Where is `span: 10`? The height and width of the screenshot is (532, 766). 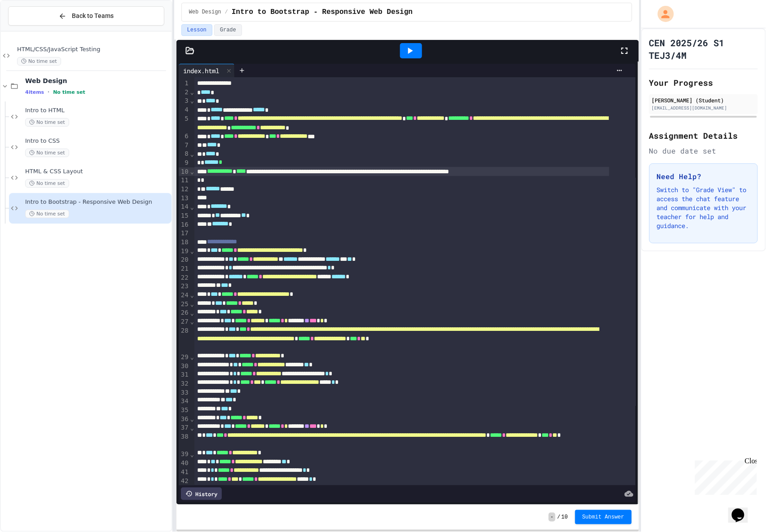
span: 10 is located at coordinates (565, 517).